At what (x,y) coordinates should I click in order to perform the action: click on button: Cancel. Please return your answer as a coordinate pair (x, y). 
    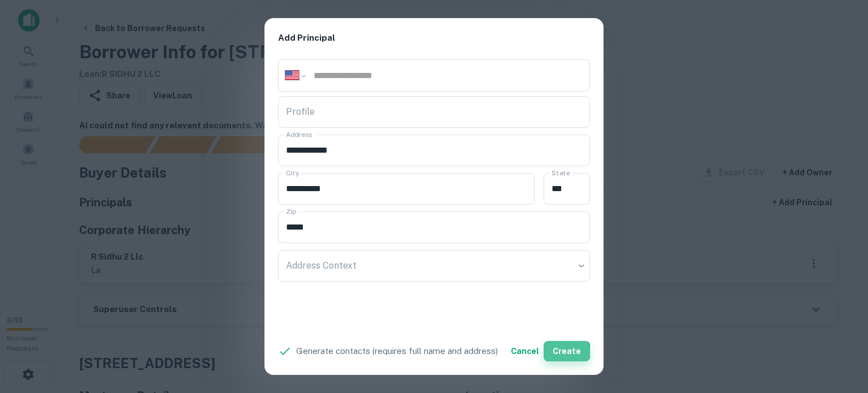
    Looking at the image, I should click on (525, 351).